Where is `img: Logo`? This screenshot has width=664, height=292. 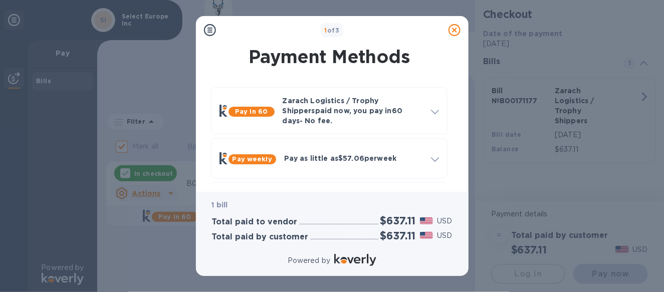 img: Logo is located at coordinates (355, 260).